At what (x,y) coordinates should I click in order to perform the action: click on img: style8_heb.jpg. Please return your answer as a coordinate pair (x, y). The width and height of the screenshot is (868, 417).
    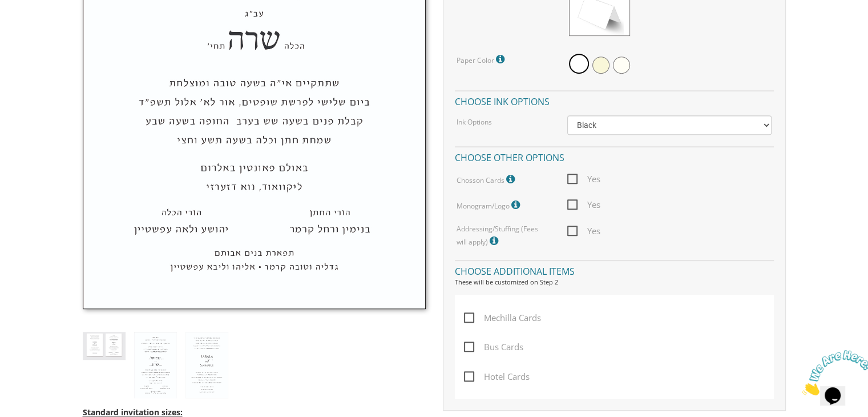
    Looking at the image, I should click on (156, 365).